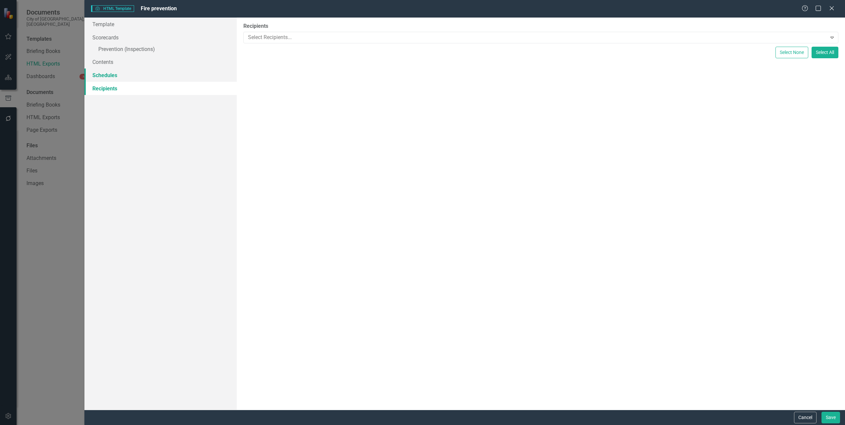 Image resolution: width=845 pixels, height=425 pixels. What do you see at coordinates (160, 24) in the screenshot?
I see `a: Template` at bounding box center [160, 24].